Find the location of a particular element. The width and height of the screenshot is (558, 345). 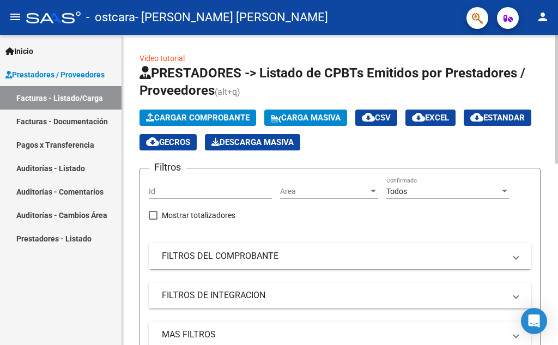

button: Carga Masiva is located at coordinates (306, 118).